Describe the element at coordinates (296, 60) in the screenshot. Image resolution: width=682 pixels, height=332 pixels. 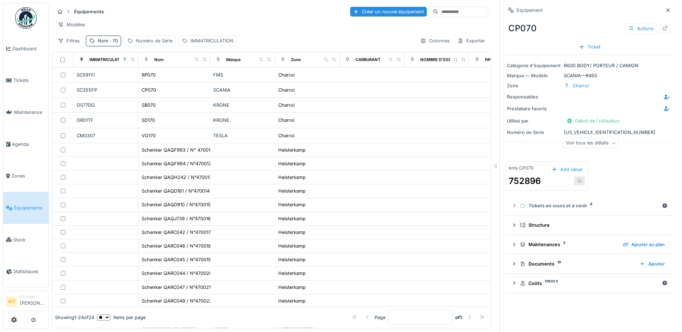
I see `div: Zone` at that location.